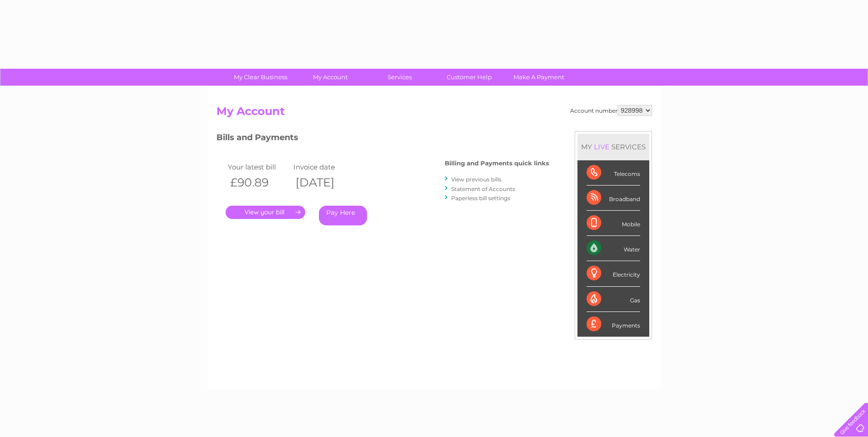  Describe the element at coordinates (469, 77) in the screenshot. I see `a: Customer Help` at that location.